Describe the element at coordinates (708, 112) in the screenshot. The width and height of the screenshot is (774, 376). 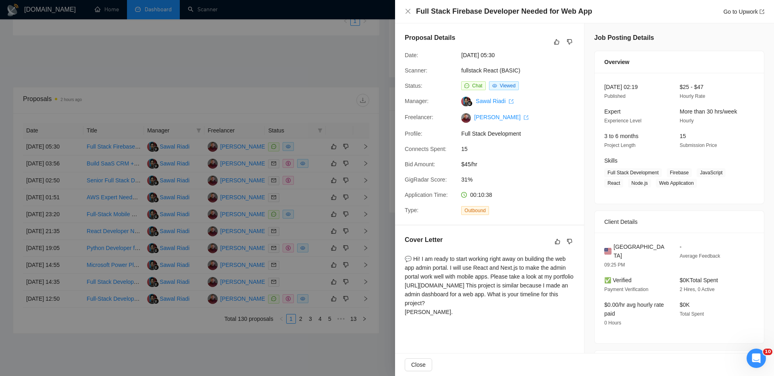
I see `span: More than 30 hrs/week` at that location.